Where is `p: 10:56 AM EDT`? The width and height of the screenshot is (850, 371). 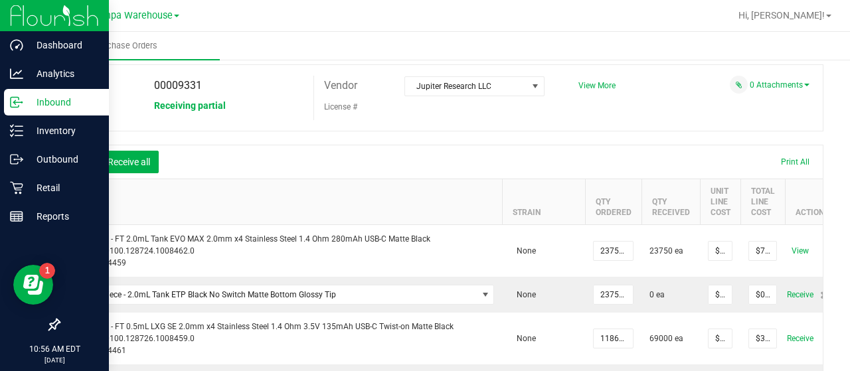 p: 10:56 AM EDT is located at coordinates (54, 349).